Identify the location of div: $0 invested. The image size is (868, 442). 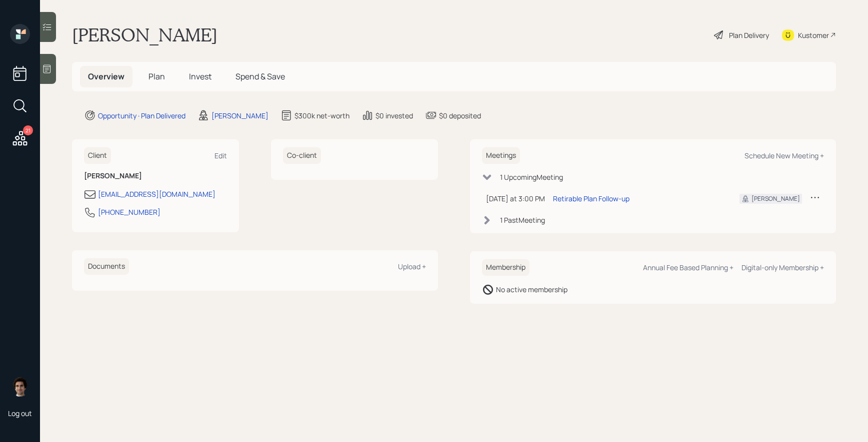
(394, 115).